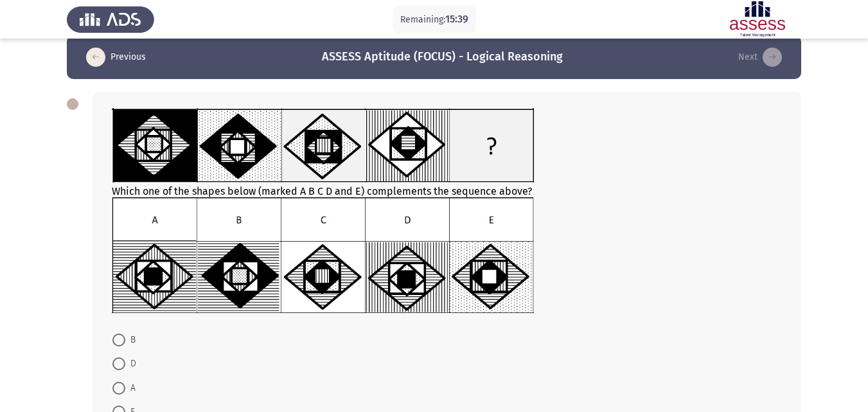 This screenshot has width=868, height=412. Describe the element at coordinates (760, 57) in the screenshot. I see `button: load next page` at that location.